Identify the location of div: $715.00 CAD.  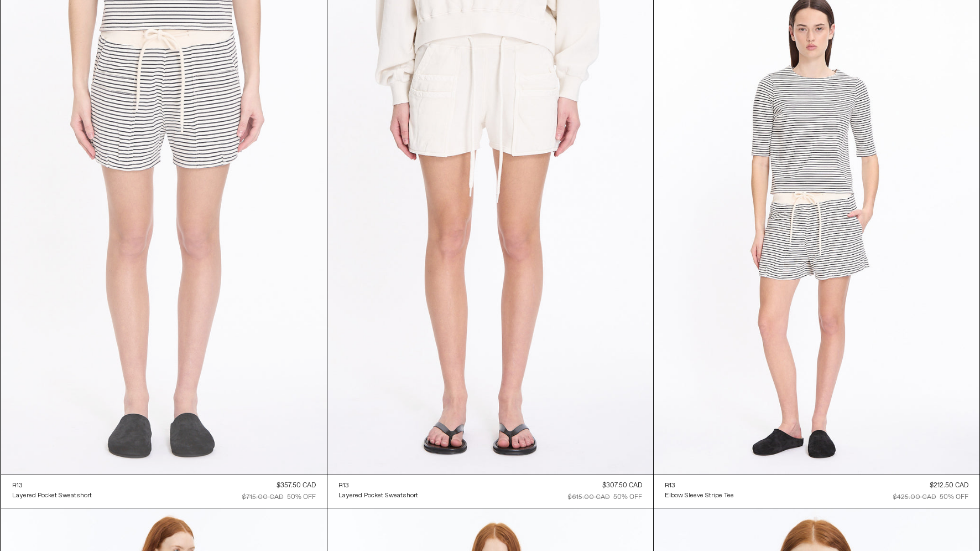
(262, 497).